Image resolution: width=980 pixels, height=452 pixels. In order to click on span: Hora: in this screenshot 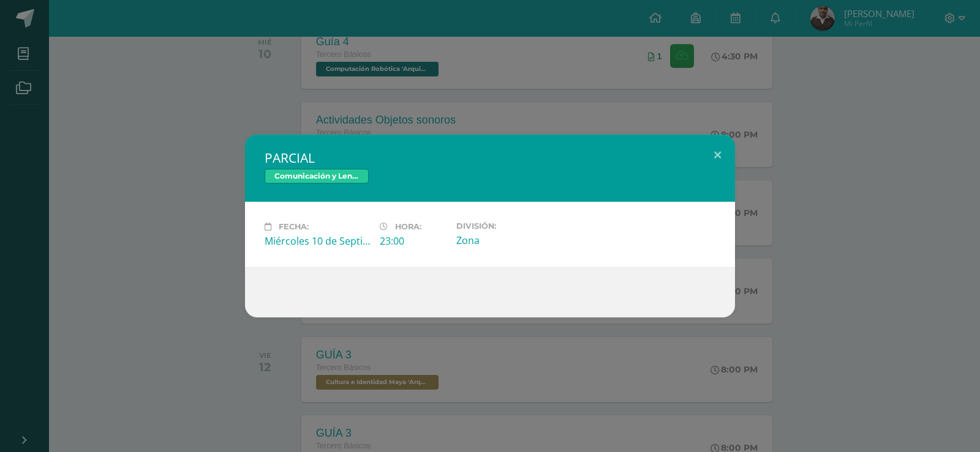, I will do `click(407, 226)`.